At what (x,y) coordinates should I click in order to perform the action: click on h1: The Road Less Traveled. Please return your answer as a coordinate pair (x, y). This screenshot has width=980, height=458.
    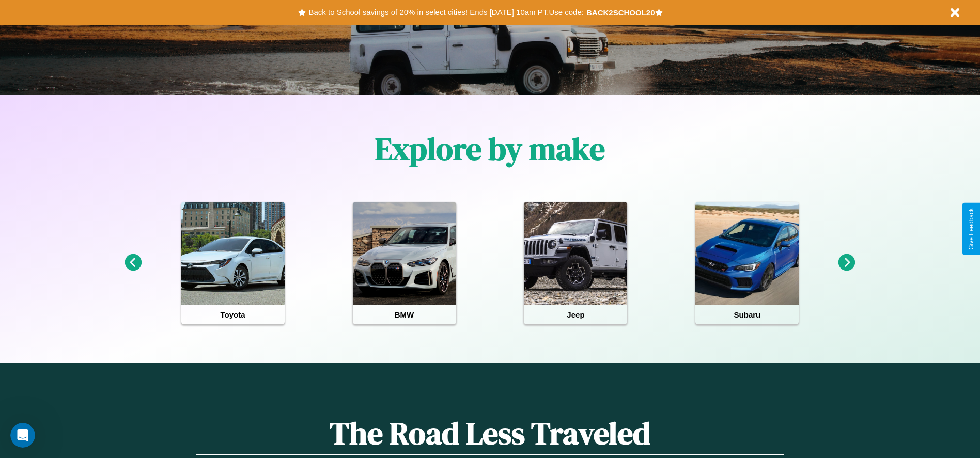
    Looking at the image, I should click on (489, 433).